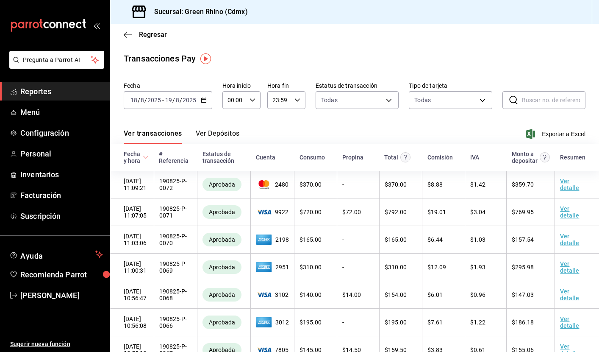 The height and width of the screenshot is (352, 599). What do you see at coordinates (405, 157) in the screenshot?
I see `svg: Este monto equivale al total pagado por el comensal antes de aplicar Comisión e IVA.` at bounding box center [405, 157].